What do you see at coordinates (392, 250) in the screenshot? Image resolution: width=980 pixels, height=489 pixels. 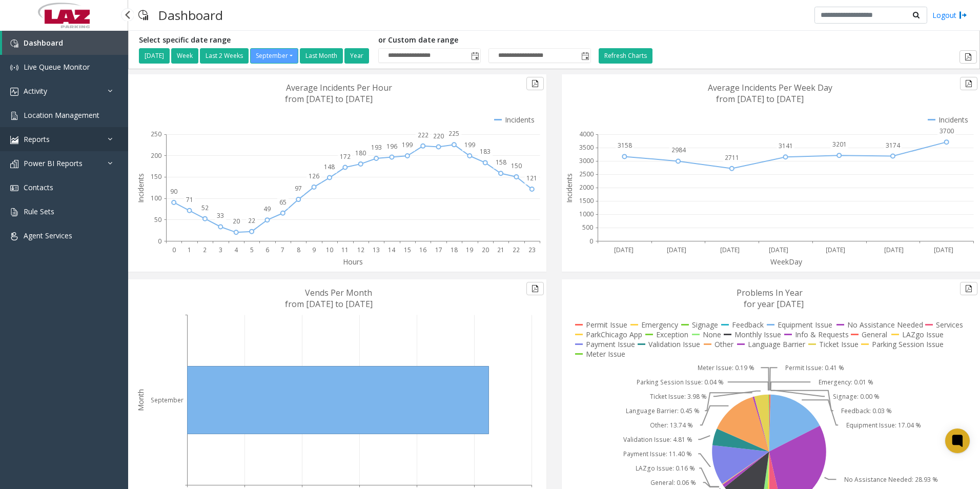 I see `text: 14` at bounding box center [392, 250].